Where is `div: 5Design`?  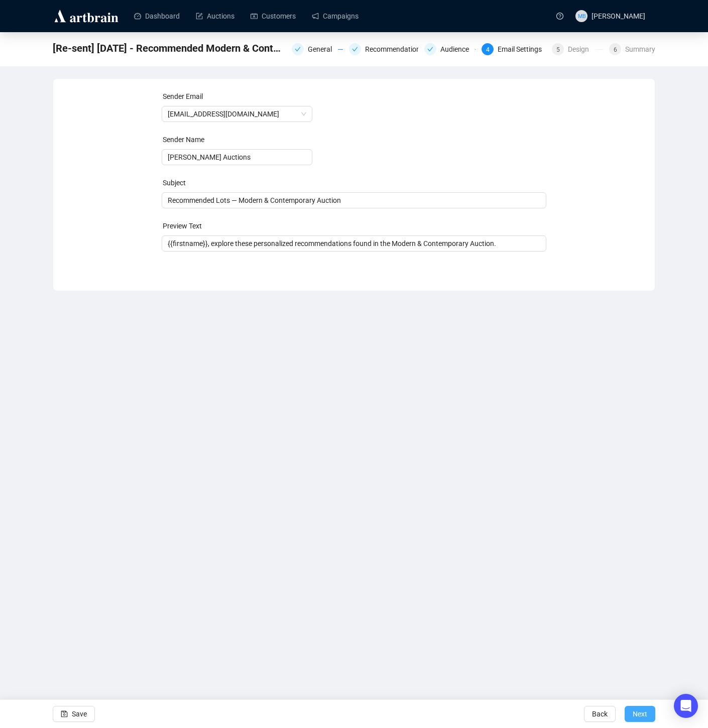
div: 5Design is located at coordinates (577, 49).